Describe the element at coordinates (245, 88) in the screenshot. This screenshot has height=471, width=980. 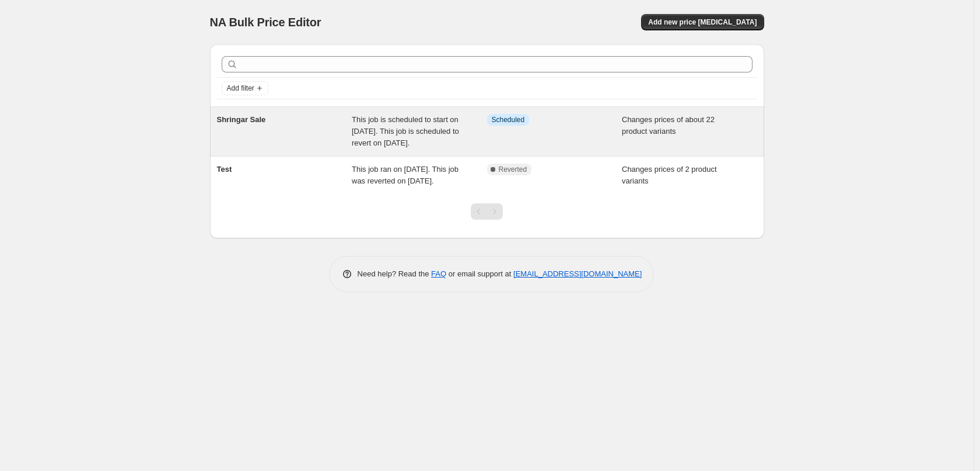
I see `button: Add filter` at that location.